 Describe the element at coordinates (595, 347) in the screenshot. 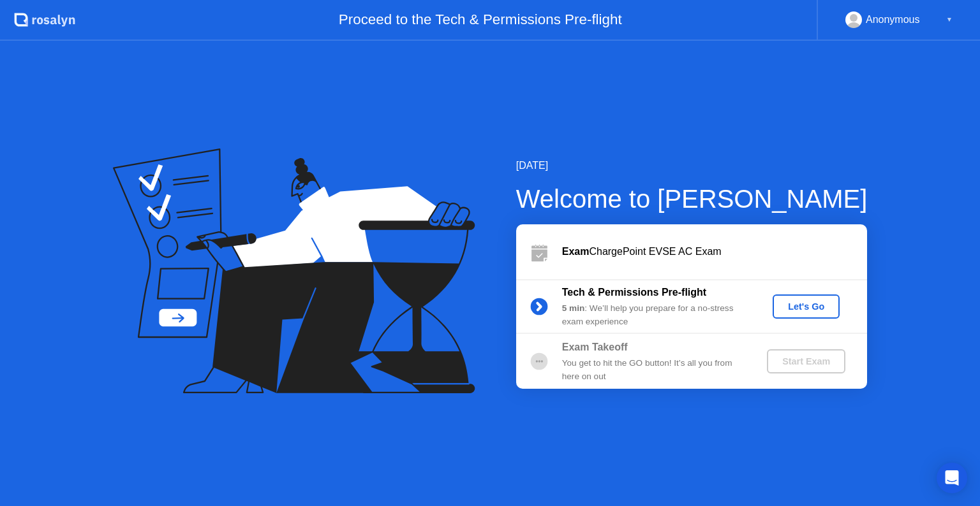

I see `b: Exam Takeoff` at that location.